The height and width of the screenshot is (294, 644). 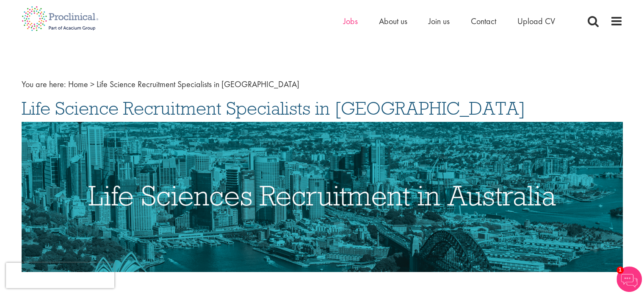 I want to click on a: Join us, so click(x=439, y=21).